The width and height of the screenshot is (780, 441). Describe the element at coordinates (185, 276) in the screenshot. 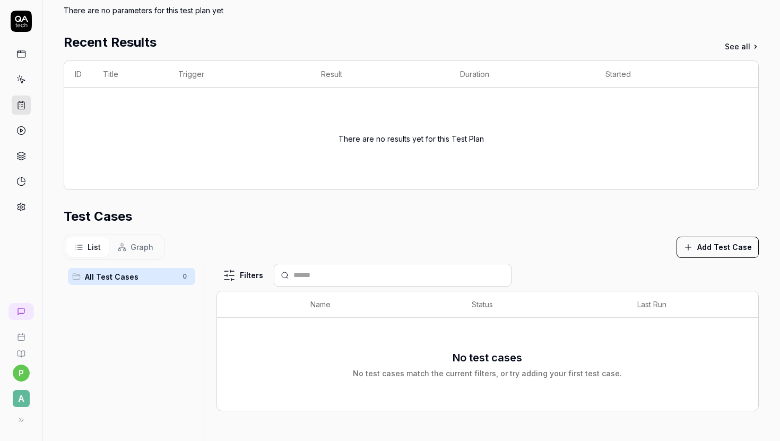

I see `span: 0` at that location.